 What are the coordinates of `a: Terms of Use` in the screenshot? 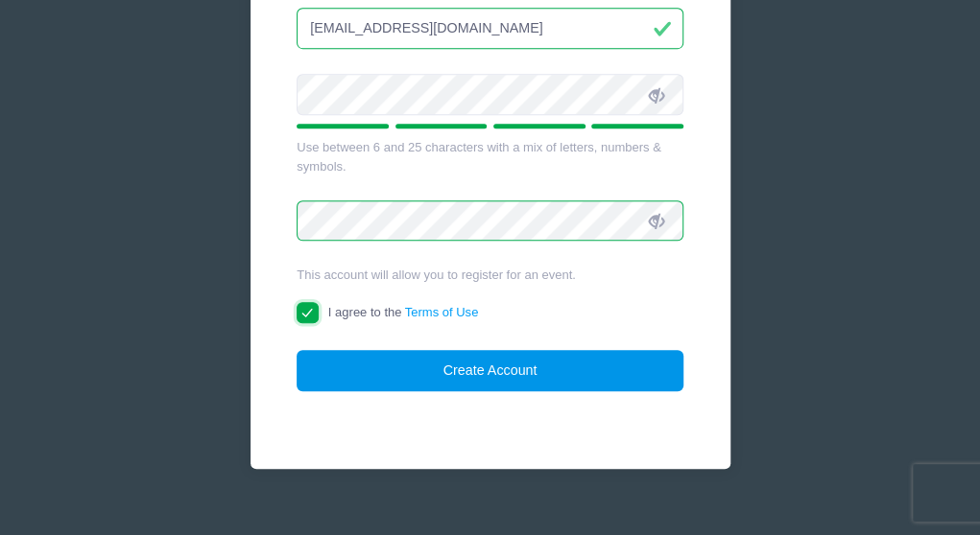 It's located at (442, 311).